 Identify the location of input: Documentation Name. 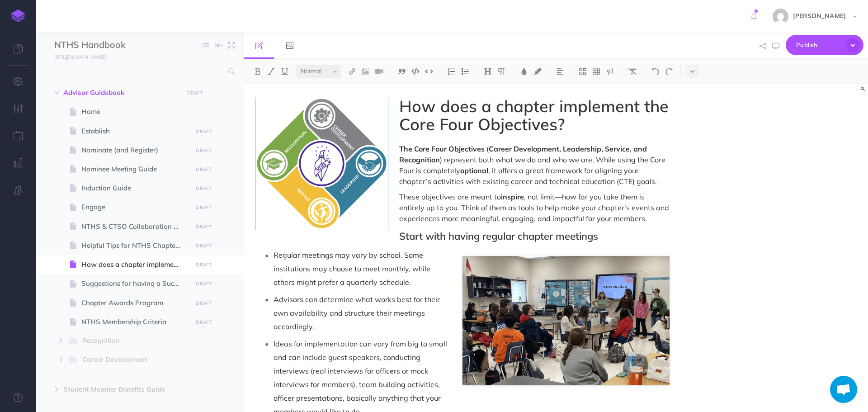
(107, 45).